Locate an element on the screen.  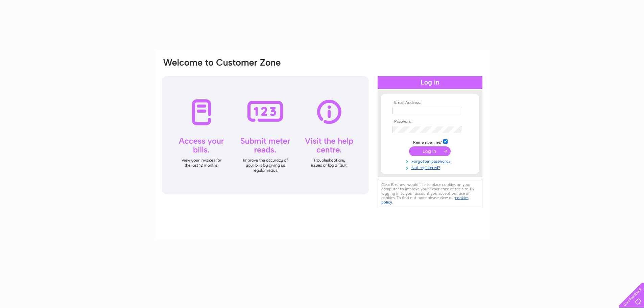
a: Not registered? is located at coordinates (431, 167).